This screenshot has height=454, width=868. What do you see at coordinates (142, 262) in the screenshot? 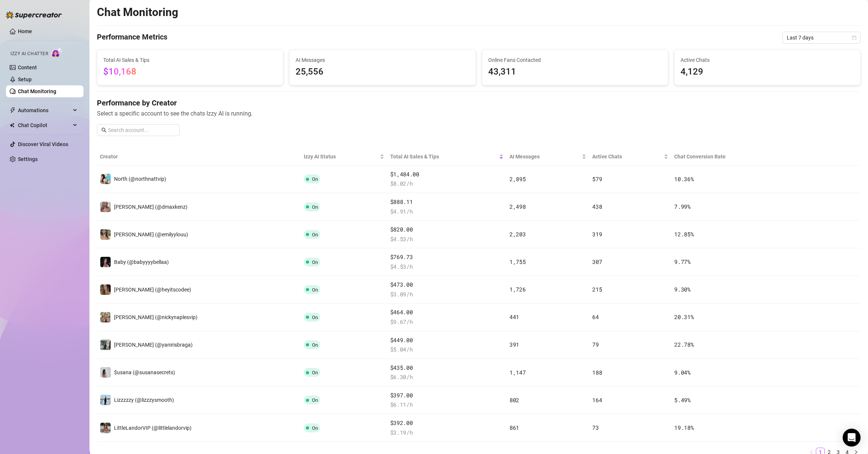
I see `span: Baby (@babyyyybellaa)` at bounding box center [142, 262].